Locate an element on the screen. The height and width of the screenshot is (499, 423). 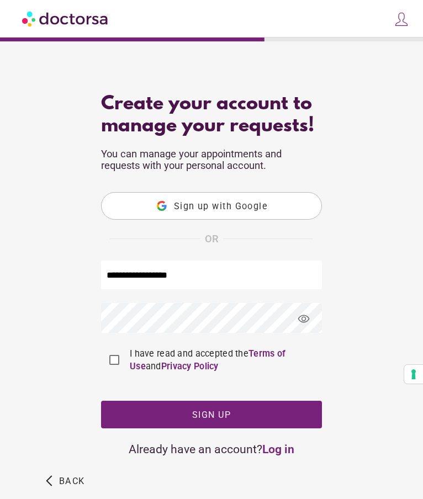
p: You can manage your appointments and requests with your personal account. is located at coordinates (211, 160).